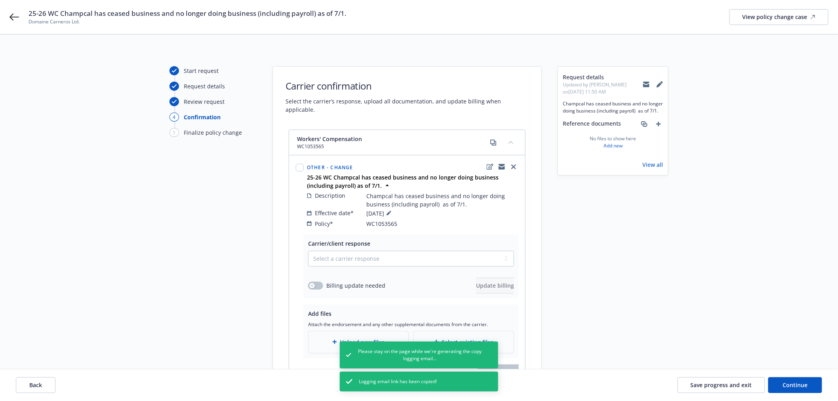 This screenshot has width=838, height=401. I want to click on button: Save progress and exit, so click(721, 385).